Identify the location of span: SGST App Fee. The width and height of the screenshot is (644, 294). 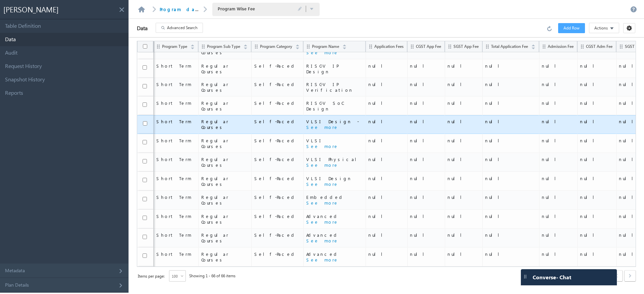
(466, 47).